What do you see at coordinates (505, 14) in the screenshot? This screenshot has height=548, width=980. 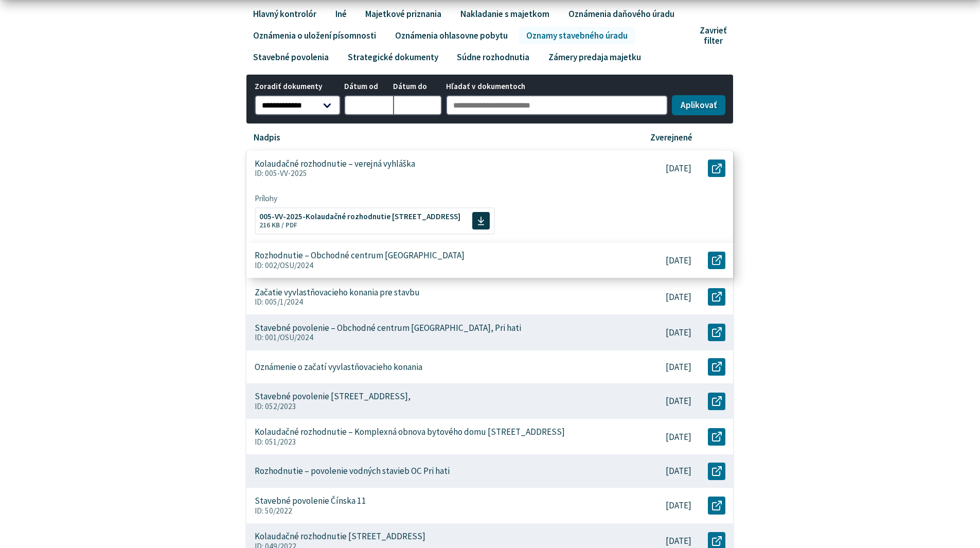 I see `a: Nakladanie s majetkom` at bounding box center [505, 14].